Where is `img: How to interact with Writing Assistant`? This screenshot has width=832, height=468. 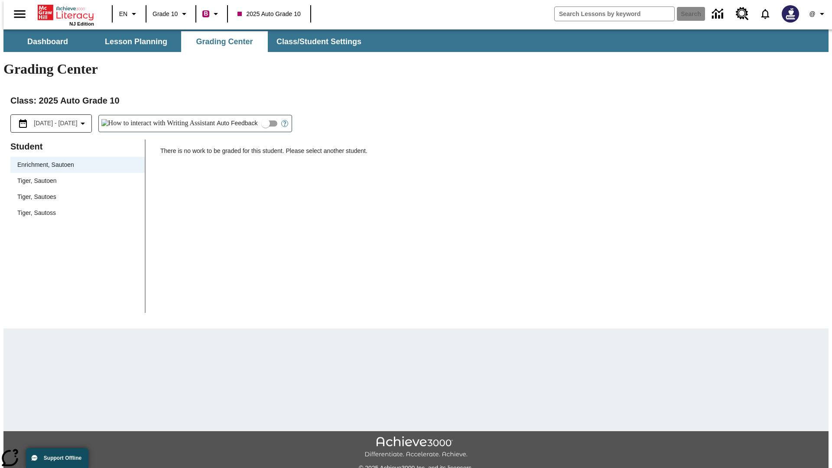
img: How to interact with Writing Assistant is located at coordinates (158, 124).